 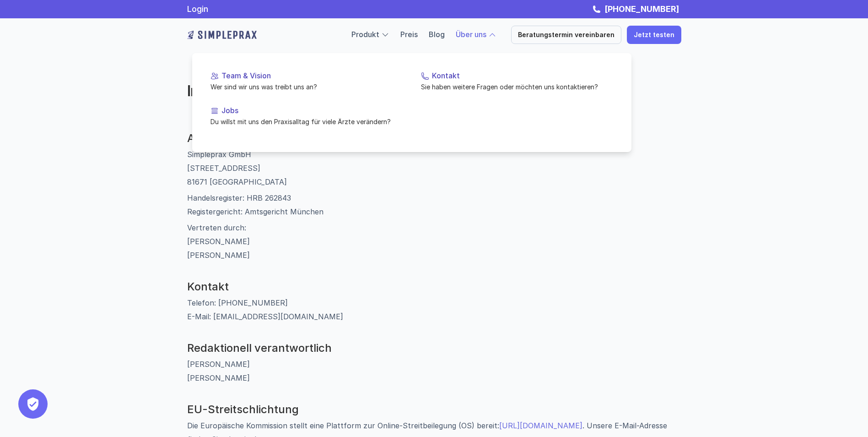 What do you see at coordinates (365, 34) in the screenshot?
I see `a: Produkt` at bounding box center [365, 34].